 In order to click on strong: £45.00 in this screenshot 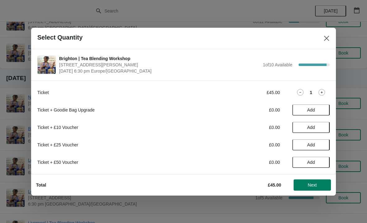, I will do `click(274, 185)`.